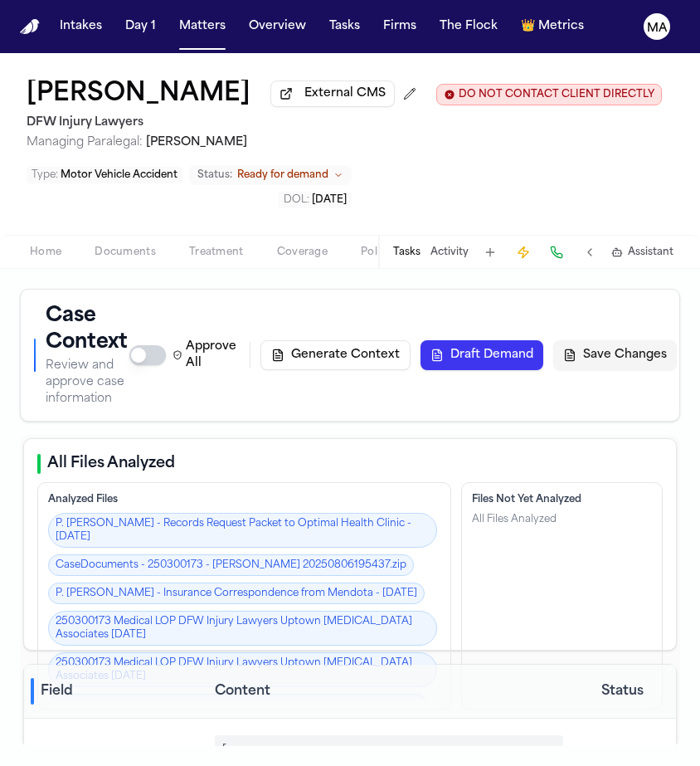 This screenshot has height=766, width=700. Describe the element at coordinates (125, 253) in the screenshot. I see `span: Documents` at that location.